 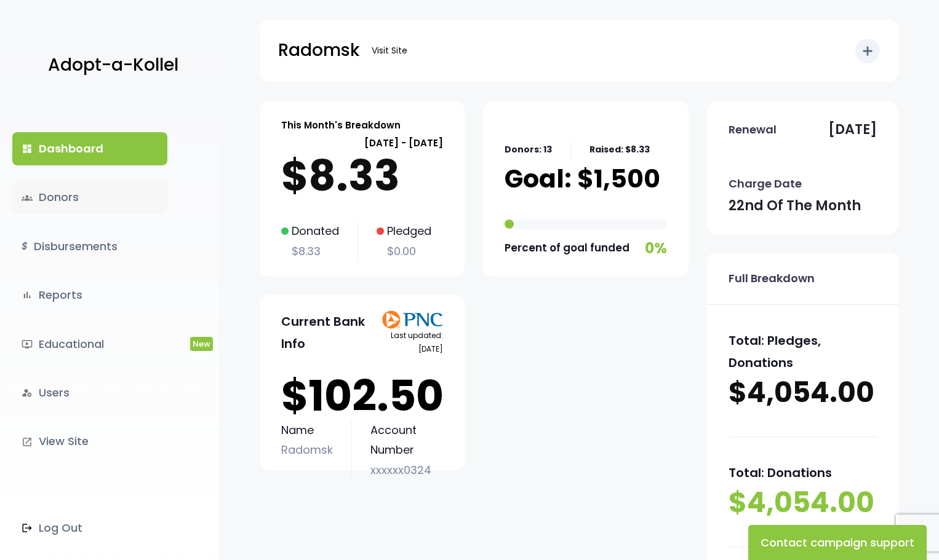 I want to click on button: Contact campaign support, so click(x=838, y=543).